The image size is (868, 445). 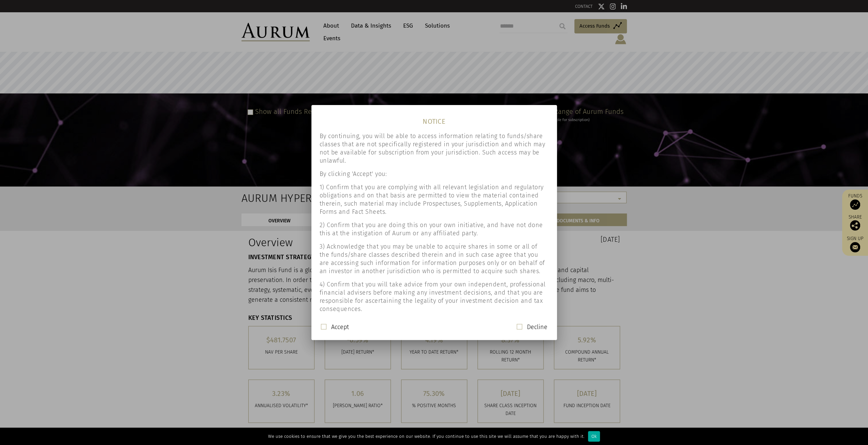 I want to click on label: Accept, so click(x=340, y=327).